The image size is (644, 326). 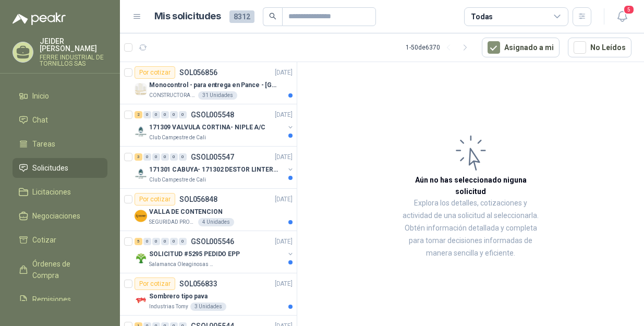 What do you see at coordinates (186, 212) in the screenshot?
I see `p: VALLA DE CONTENCION` at bounding box center [186, 212].